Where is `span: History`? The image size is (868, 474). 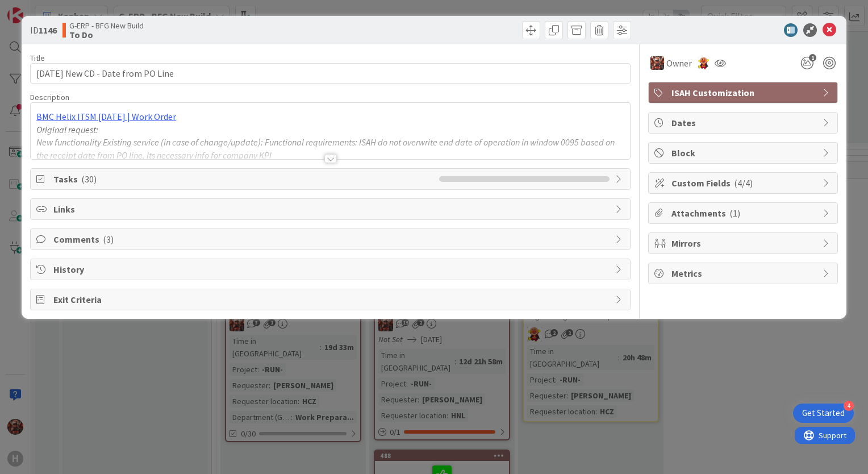
span: History is located at coordinates (331, 269).